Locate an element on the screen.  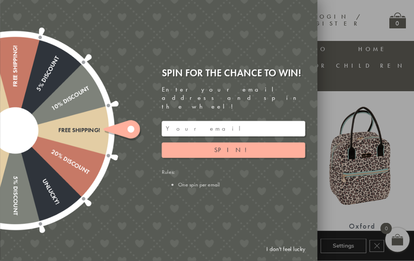
a: I don't feel lucky is located at coordinates (286, 249).